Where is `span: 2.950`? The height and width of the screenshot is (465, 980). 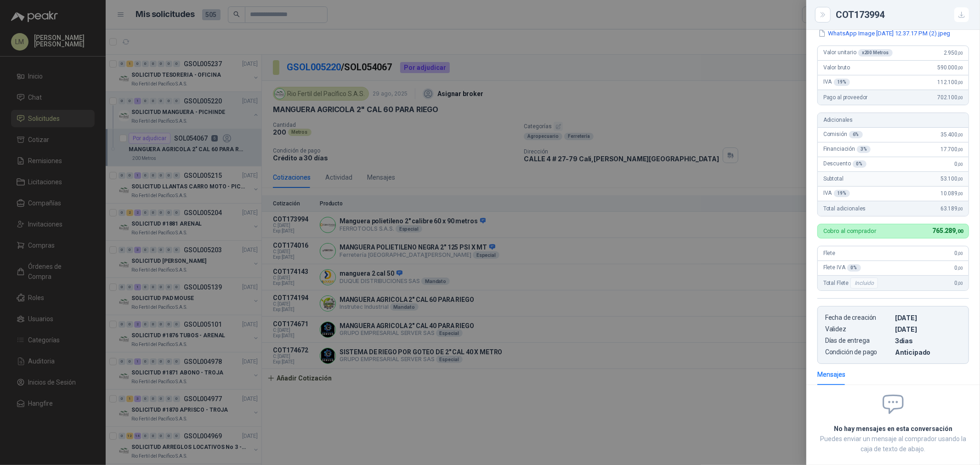
span: 2.950 is located at coordinates (953, 52).